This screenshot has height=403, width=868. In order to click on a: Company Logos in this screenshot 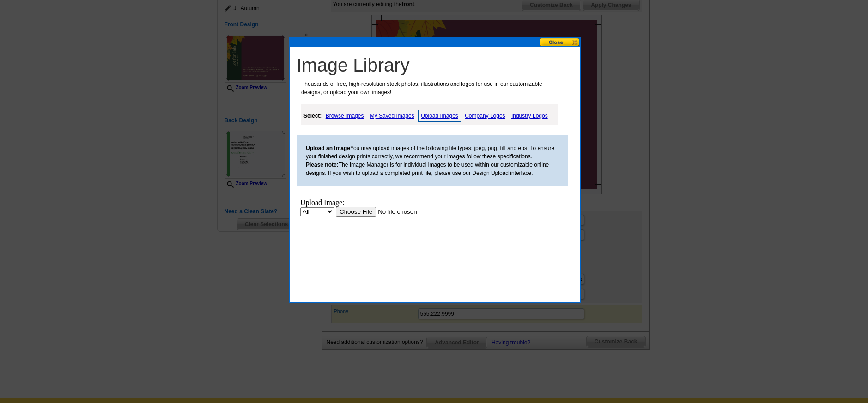, I will do `click(485, 116)`.